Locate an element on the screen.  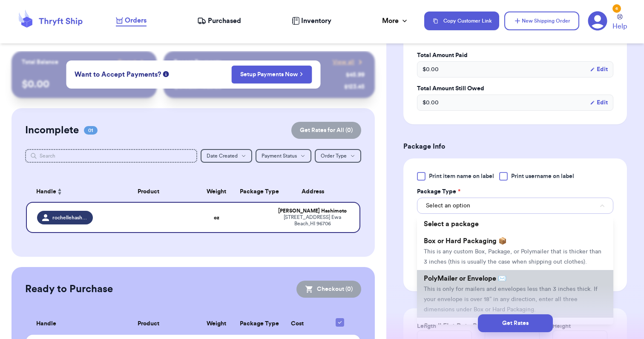
span: Select a package is located at coordinates (451, 224).